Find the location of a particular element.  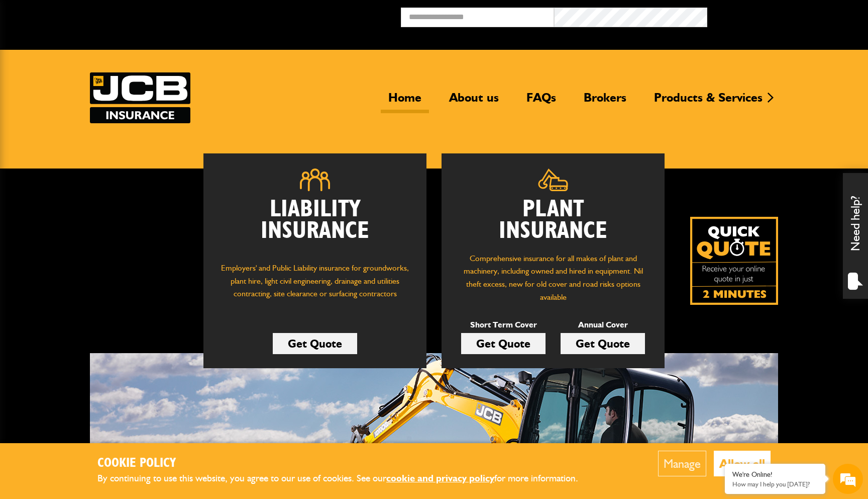

h2: Liability Insurance is located at coordinates (315, 225).